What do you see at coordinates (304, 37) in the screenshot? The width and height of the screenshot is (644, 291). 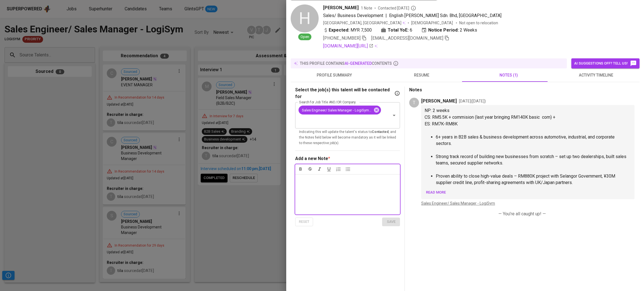 I see `span: Open` at bounding box center [304, 37].